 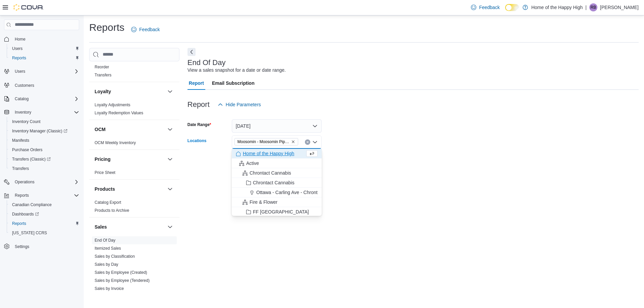 What do you see at coordinates (22, 195) in the screenshot?
I see `button: Reports` at bounding box center [22, 195].